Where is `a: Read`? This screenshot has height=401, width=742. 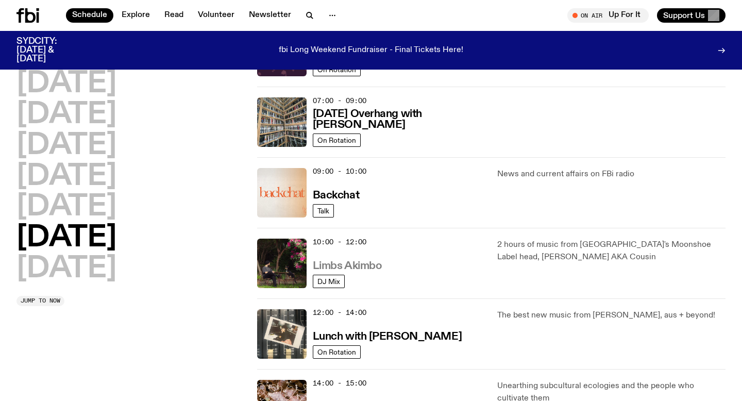
a: Read is located at coordinates (174, 15).